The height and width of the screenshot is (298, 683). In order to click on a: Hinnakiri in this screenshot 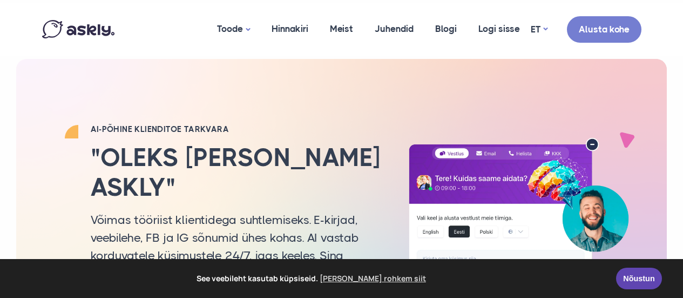, I will do `click(290, 29)`.